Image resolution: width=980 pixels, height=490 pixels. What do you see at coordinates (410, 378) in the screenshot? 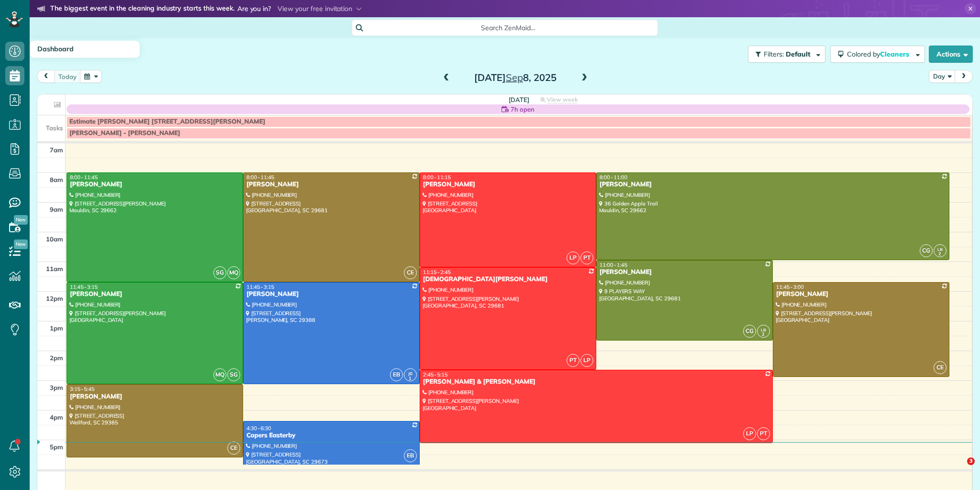
I see `small: 1` at bounding box center [410, 378].